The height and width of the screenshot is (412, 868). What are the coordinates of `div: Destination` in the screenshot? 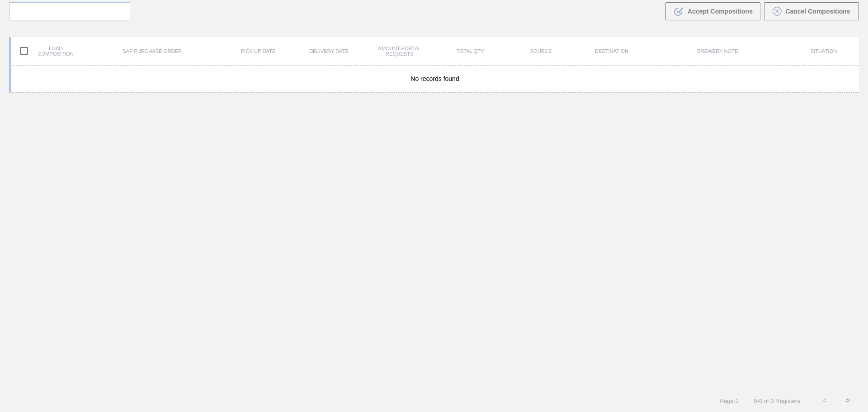 It's located at (612, 51).